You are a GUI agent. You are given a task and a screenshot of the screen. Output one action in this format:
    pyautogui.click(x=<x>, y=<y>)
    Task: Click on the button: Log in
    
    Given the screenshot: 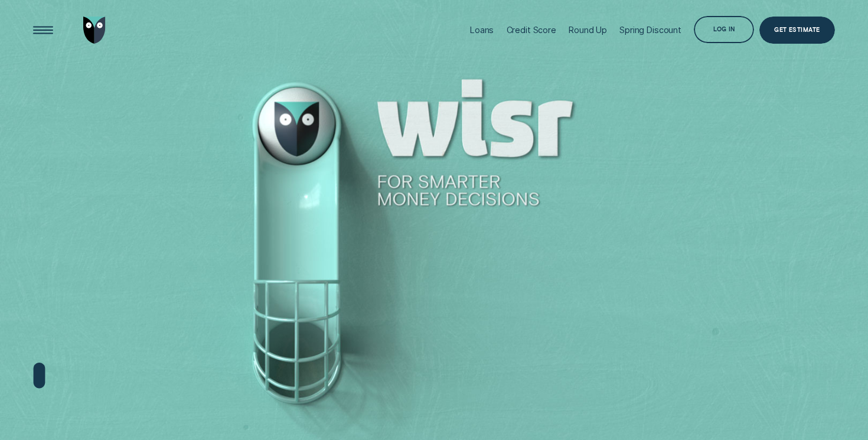 What is the action you would take?
    pyautogui.click(x=724, y=30)
    